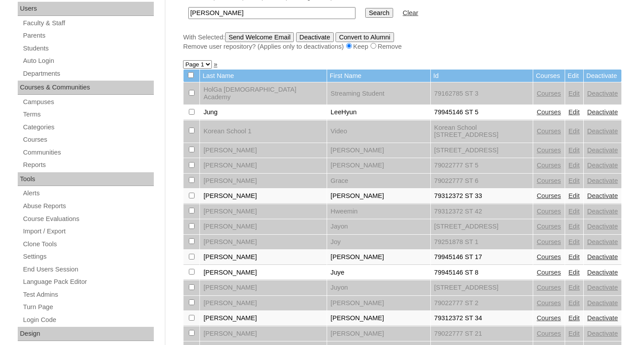 Image resolution: width=644 pixels, height=345 pixels. What do you see at coordinates (88, 231) in the screenshot?
I see `a: Import / Export` at bounding box center [88, 231].